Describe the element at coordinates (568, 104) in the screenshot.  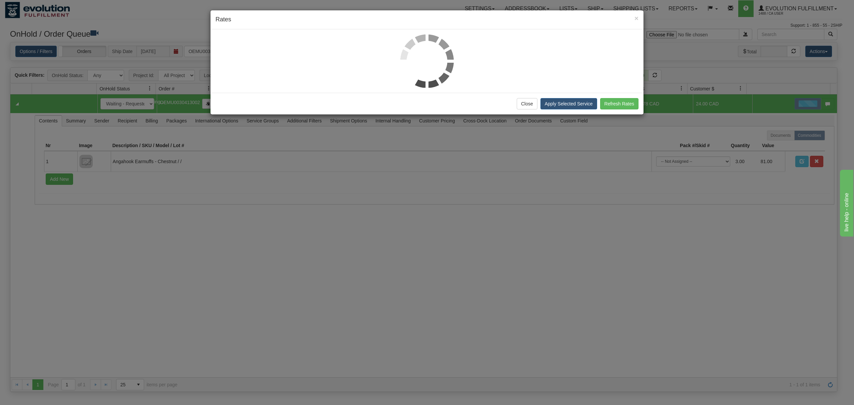
I see `button: Apply Selected Service` at that location.